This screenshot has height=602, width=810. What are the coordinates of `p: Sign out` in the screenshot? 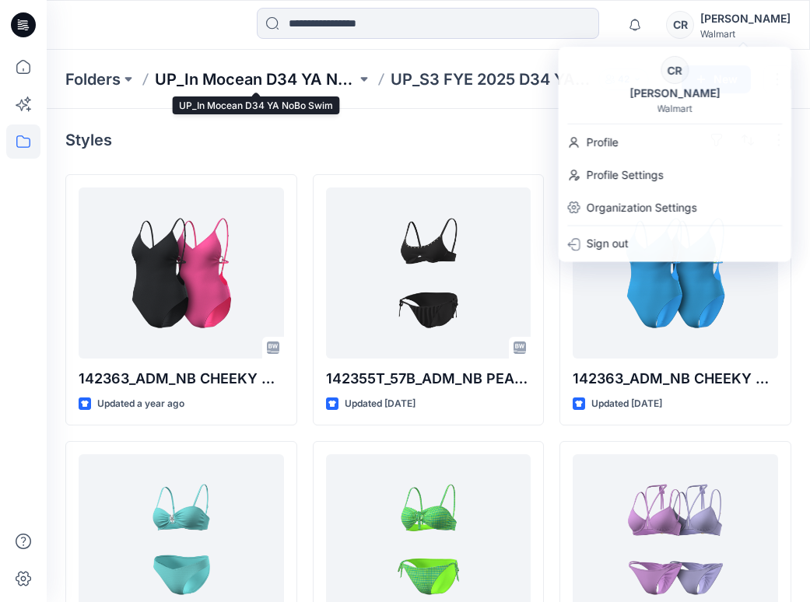 It's located at (607, 244).